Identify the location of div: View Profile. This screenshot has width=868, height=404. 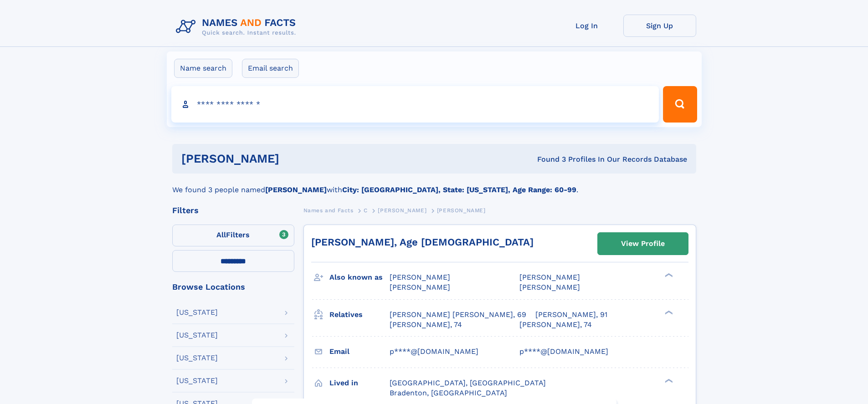
(643, 244).